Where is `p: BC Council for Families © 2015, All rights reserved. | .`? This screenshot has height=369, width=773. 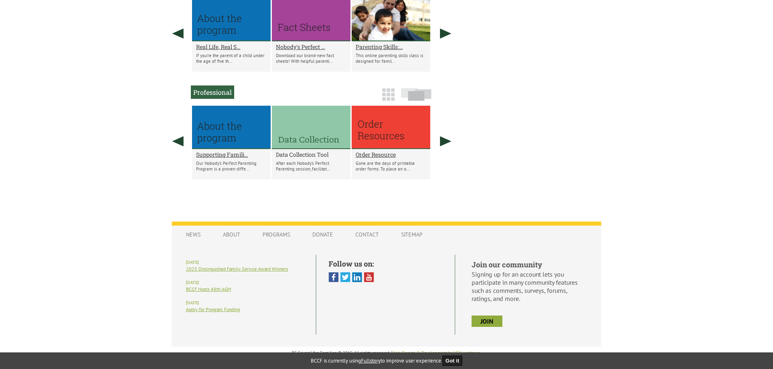 p: BC Council for Families © 2015, All rights reserved. | . is located at coordinates (387, 353).